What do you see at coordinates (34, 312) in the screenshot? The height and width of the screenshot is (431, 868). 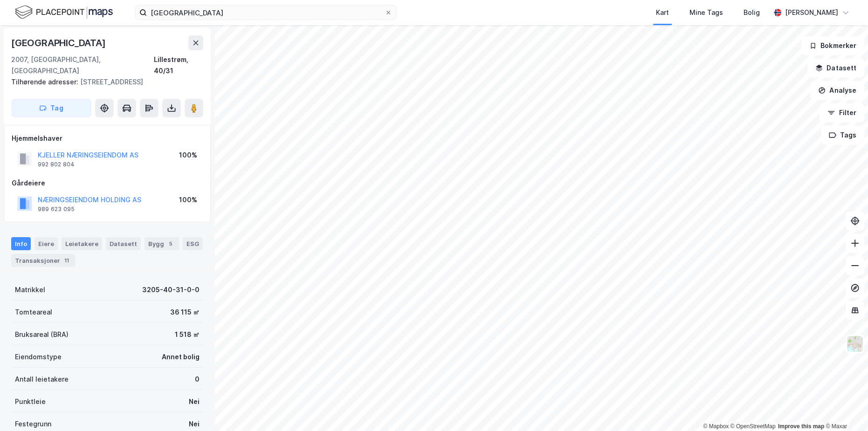 I see `div: Tomteareal` at bounding box center [34, 312].